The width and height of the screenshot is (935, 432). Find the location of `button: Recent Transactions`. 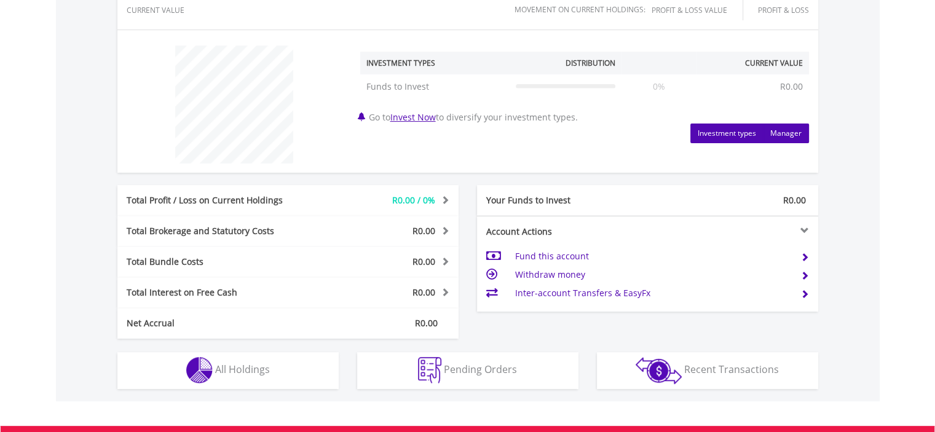

button: Recent Transactions is located at coordinates (707, 371).